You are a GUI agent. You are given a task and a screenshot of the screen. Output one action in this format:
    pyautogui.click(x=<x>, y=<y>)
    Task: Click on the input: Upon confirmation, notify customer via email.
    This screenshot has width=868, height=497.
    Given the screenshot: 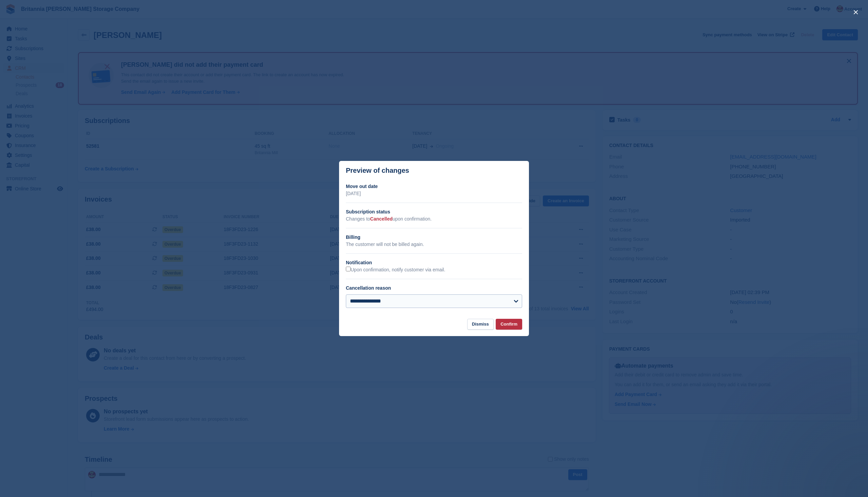 What is the action you would take?
    pyautogui.click(x=348, y=269)
    